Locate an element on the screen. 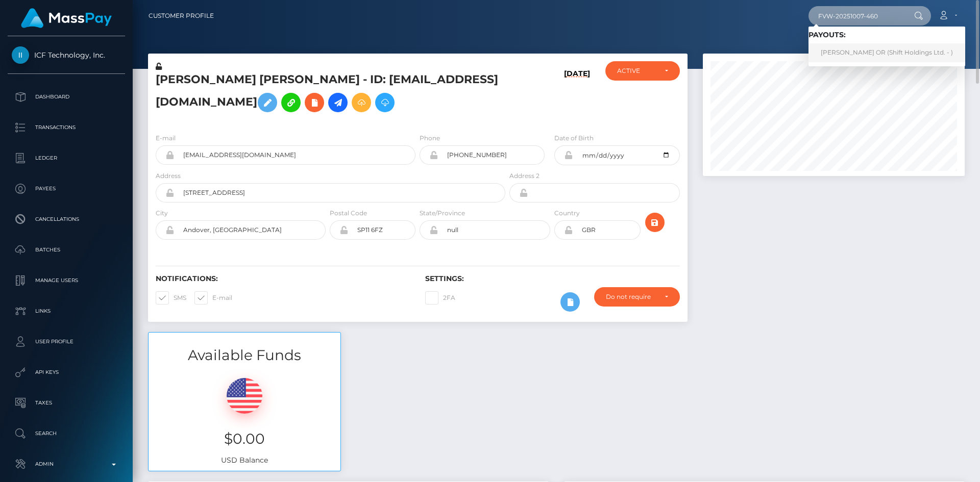 The image size is (980, 482). a: User Profile is located at coordinates (67, 342).